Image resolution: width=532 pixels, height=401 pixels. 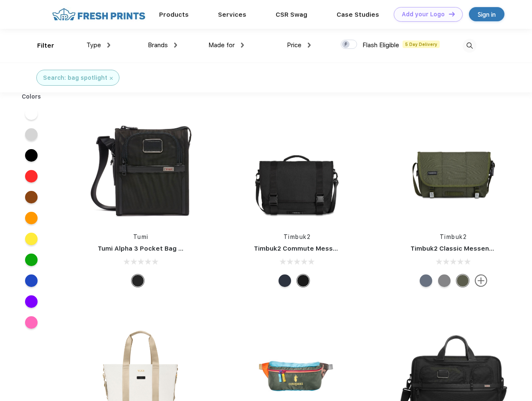 I want to click on span: Brands, so click(x=158, y=45).